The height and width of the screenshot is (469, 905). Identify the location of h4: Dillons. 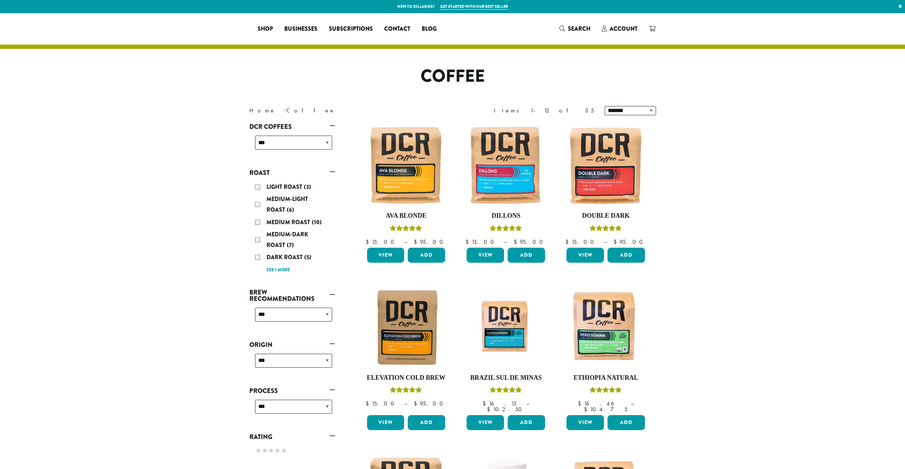
(506, 216).